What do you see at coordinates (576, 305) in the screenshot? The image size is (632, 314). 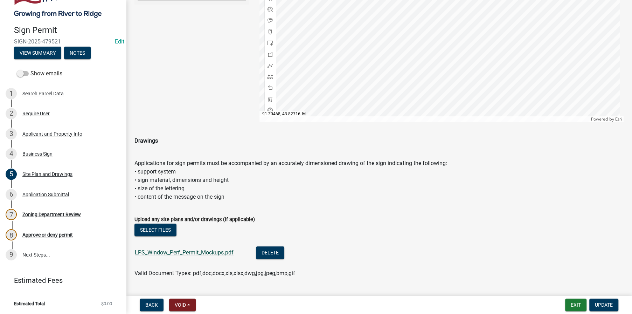 I see `button: Exit` at bounding box center [576, 305].